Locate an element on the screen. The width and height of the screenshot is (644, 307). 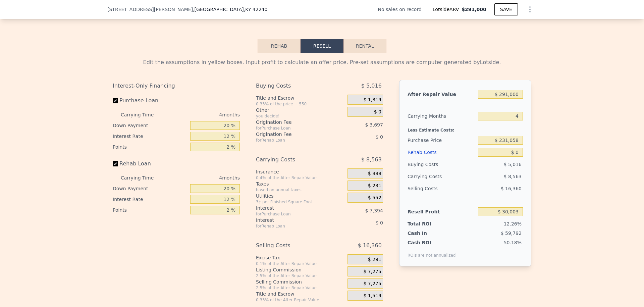
div: Cash ROI is located at coordinates (432, 243).